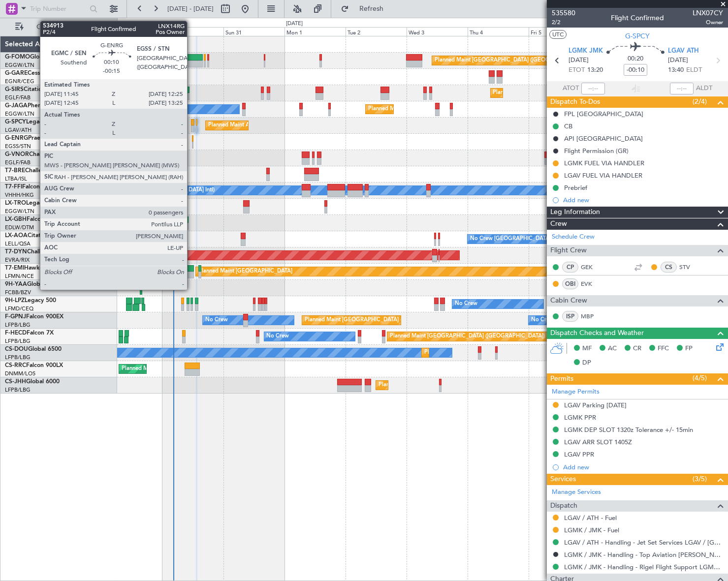 The image size is (728, 581). What do you see at coordinates (132, 31) in the screenshot?
I see `div: Fri 29` at bounding box center [132, 31].